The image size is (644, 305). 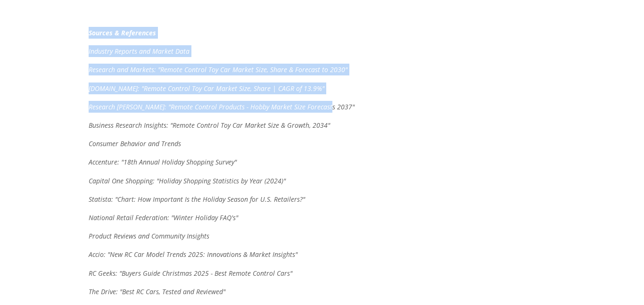 I want to click on em: Consumer Behavior and Trends, so click(x=135, y=143).